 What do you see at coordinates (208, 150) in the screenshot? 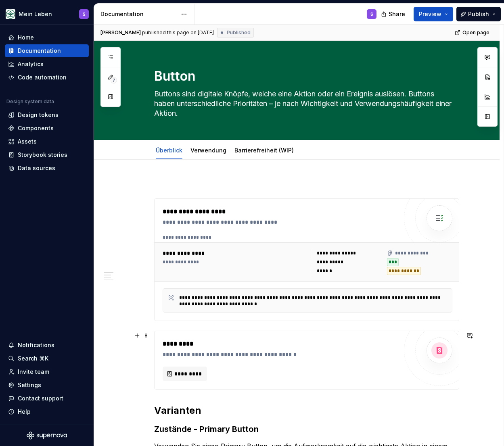
I see `a: Verwendung` at bounding box center [208, 150].